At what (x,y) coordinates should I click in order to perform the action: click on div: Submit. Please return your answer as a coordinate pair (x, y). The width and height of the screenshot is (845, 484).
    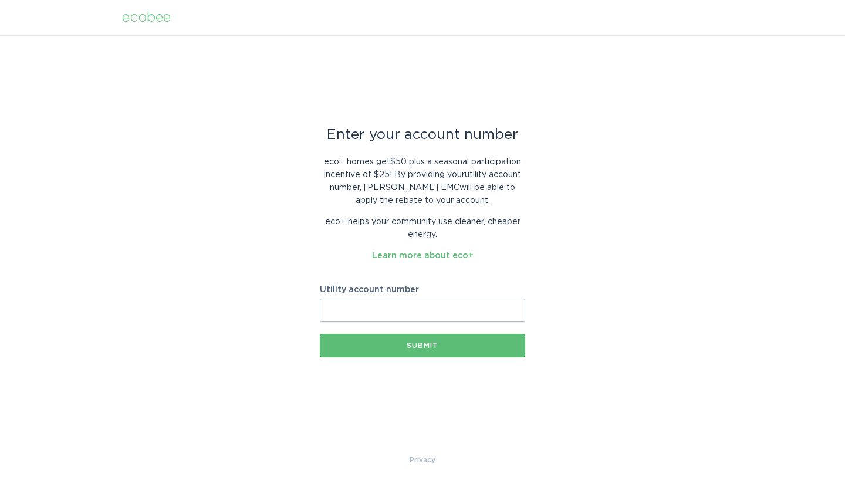
    Looking at the image, I should click on (423, 346).